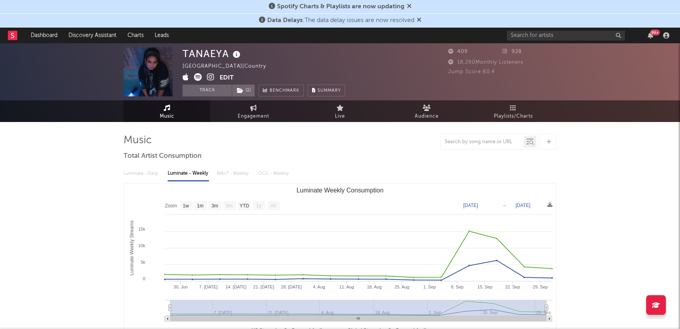 The width and height of the screenshot is (680, 329). What do you see at coordinates (340, 190) in the screenshot?
I see `text: Luminate Weekly Consumption` at bounding box center [340, 190].